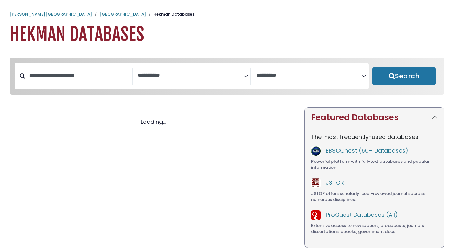  Describe the element at coordinates (78, 76) in the screenshot. I see `input: Search database by title or keyword` at that location.